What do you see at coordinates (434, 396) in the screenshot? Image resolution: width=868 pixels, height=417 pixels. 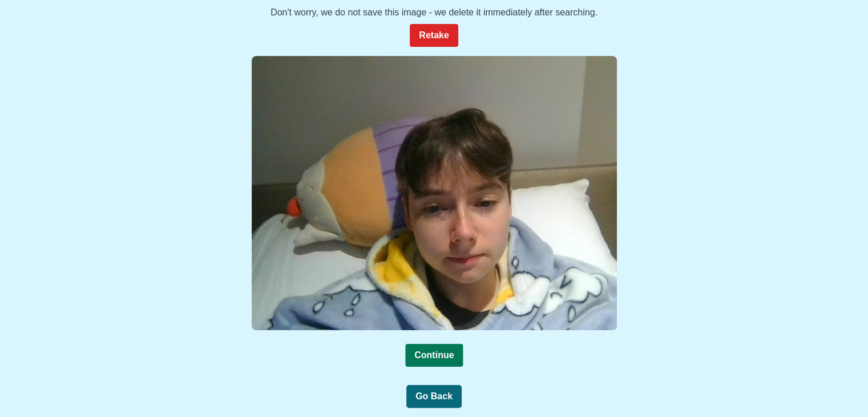 I see `button: Go Back` at bounding box center [434, 396].